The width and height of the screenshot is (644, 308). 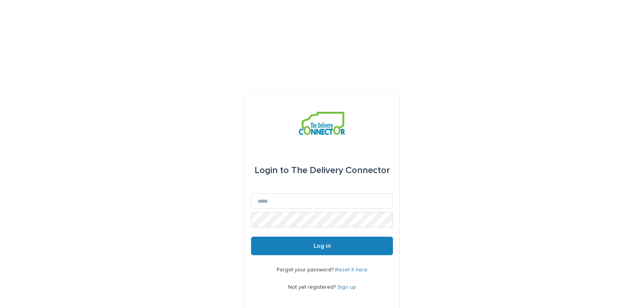 What do you see at coordinates (347, 288) in the screenshot?
I see `a: Sign up` at bounding box center [347, 288].